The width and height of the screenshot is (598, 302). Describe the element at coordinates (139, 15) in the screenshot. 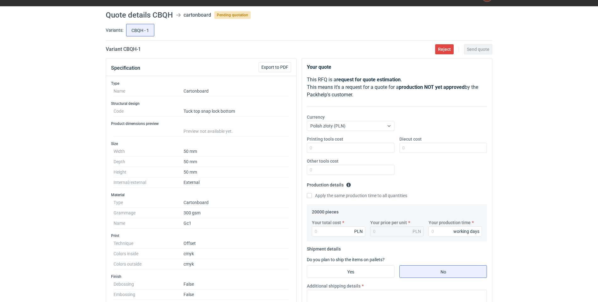

I see `h1: Quote details CBQH` at that location.